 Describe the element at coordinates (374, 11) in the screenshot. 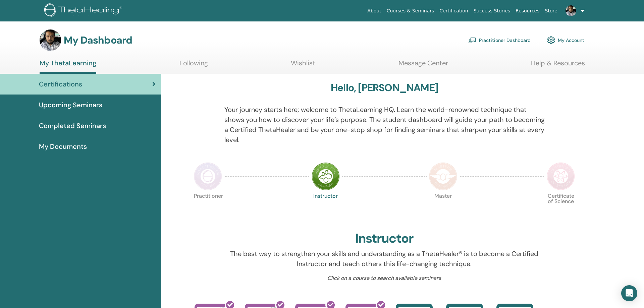

I see `a: About` at that location.